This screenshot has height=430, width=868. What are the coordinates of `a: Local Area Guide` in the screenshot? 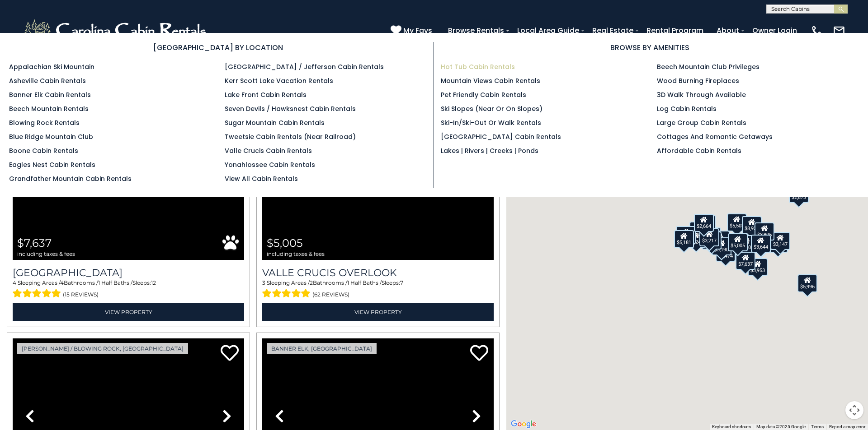 It's located at (548, 30).